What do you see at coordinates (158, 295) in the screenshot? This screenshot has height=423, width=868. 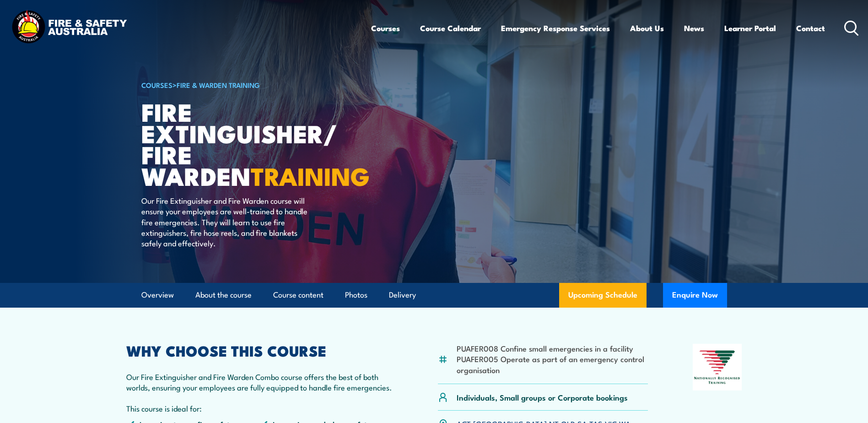 I see `a: Overview` at bounding box center [158, 295].